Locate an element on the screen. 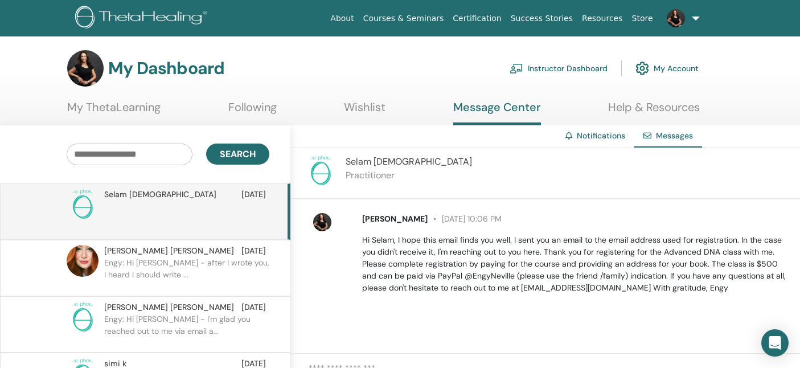 Image resolution: width=800 pixels, height=368 pixels. p: Practitioner is located at coordinates (409, 175).